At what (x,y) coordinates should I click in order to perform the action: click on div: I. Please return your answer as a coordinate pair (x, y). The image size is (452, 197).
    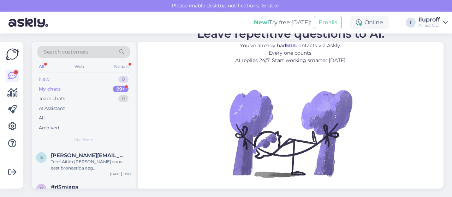
    Looking at the image, I should click on (411, 23).